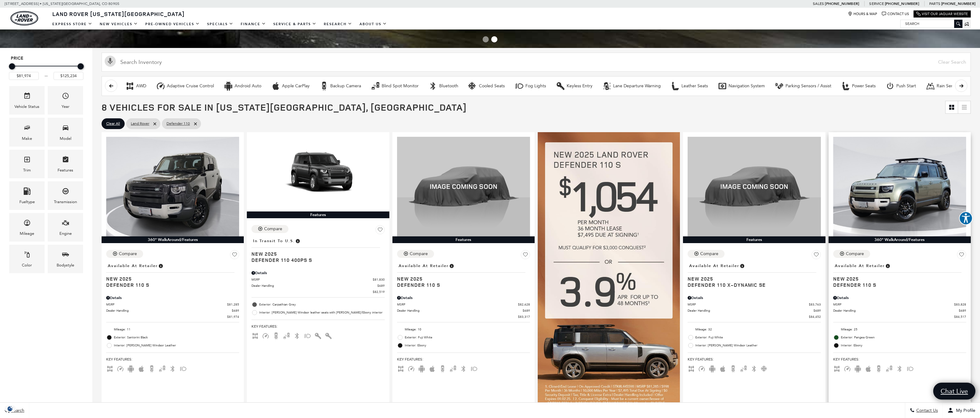 This screenshot has width=980, height=418. What do you see at coordinates (379, 280) in the screenshot?
I see `span: $81,830` at bounding box center [379, 280].